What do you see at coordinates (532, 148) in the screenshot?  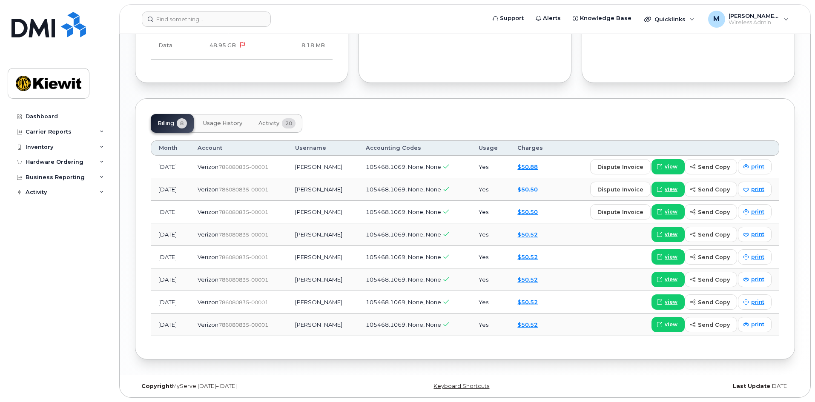 I see `th: Charges` at bounding box center [532, 148].